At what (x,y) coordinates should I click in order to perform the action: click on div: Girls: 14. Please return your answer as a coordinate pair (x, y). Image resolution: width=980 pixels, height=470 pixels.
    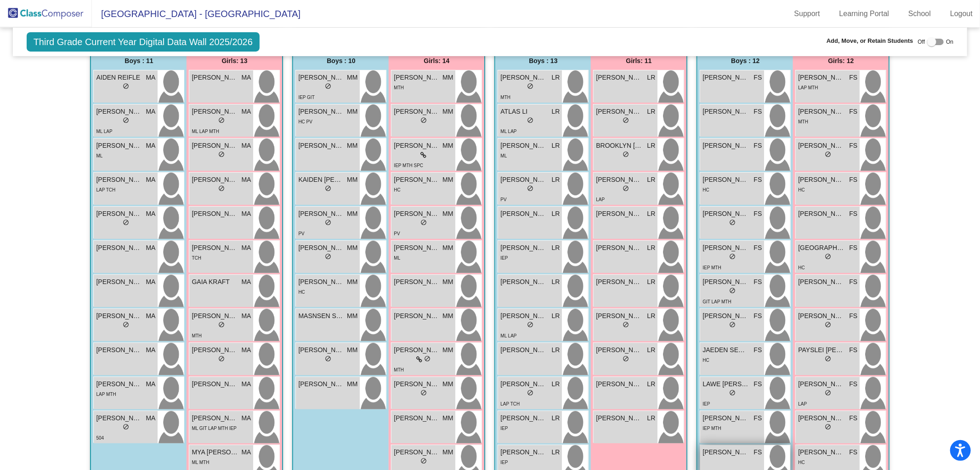
    Looking at the image, I should click on (437, 61).